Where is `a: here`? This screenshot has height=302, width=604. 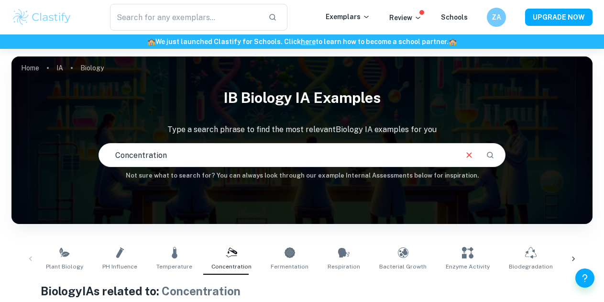
a: here is located at coordinates (308, 42).